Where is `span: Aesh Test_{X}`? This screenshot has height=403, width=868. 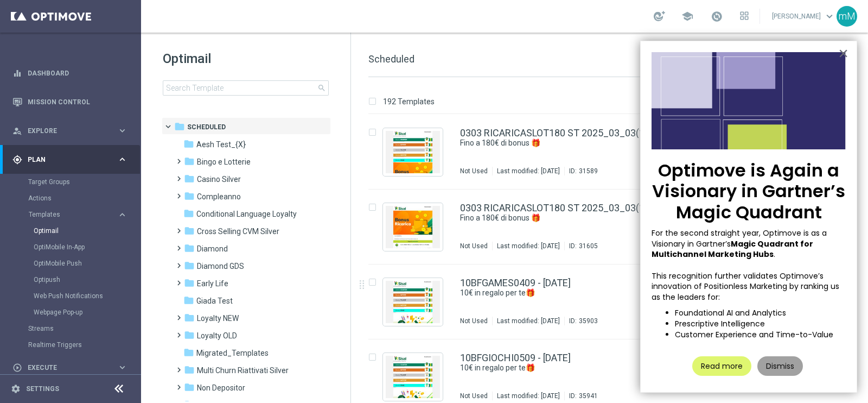 span: Aesh Test_{X} is located at coordinates (220, 144).